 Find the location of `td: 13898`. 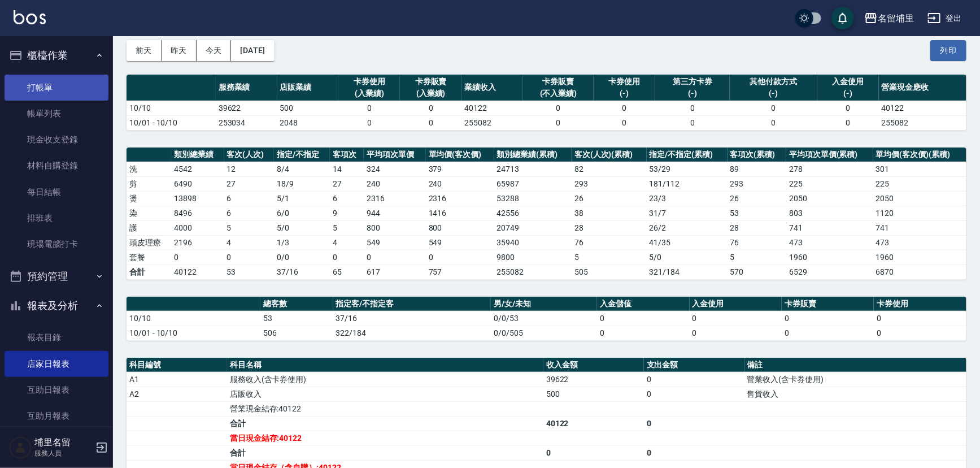

td: 13898 is located at coordinates (197, 198).